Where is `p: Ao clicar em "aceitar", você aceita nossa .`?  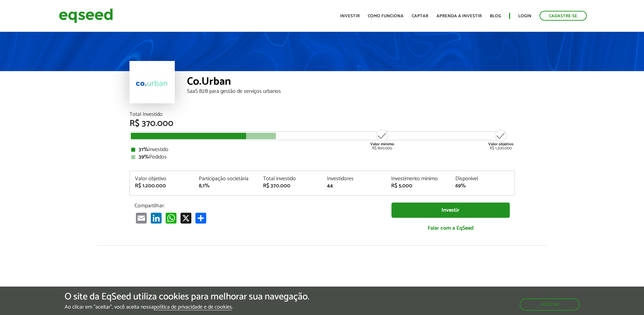
p: Ao clicar em "aceitar", você aceita nossa . is located at coordinates (187, 306).